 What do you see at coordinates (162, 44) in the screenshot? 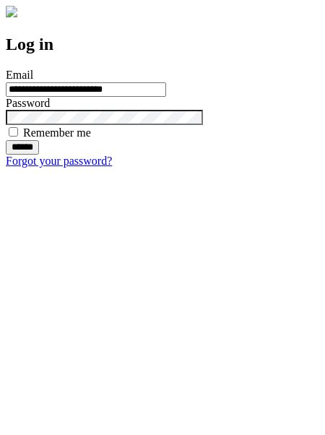
I see `h2: Log in` at bounding box center [162, 44].